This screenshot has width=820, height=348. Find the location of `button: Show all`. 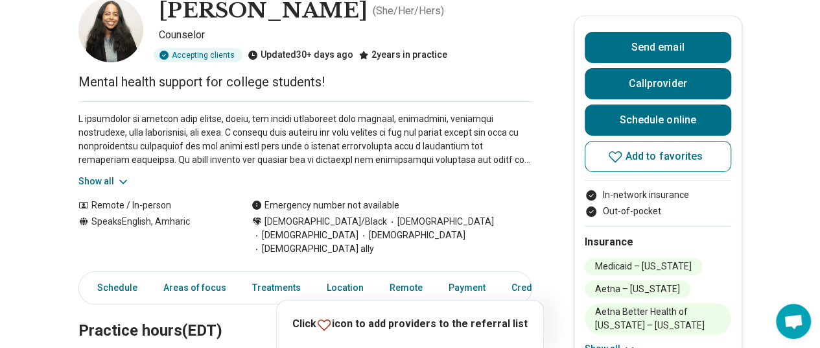

button: Show all is located at coordinates (104, 181).